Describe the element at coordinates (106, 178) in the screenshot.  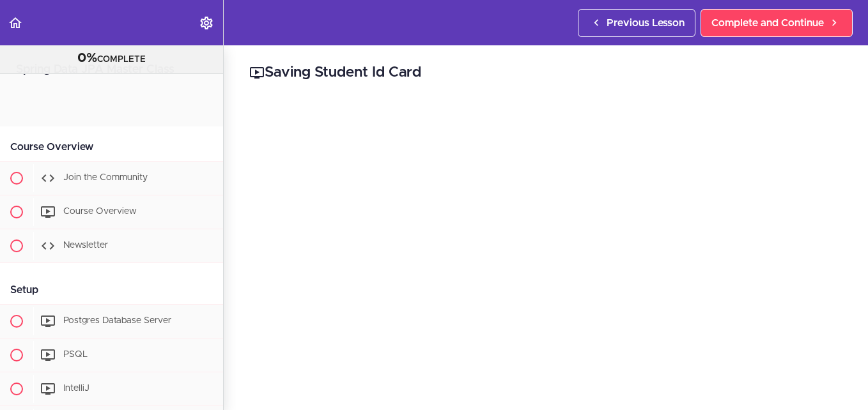
I see `span: Join the Community` at that location.